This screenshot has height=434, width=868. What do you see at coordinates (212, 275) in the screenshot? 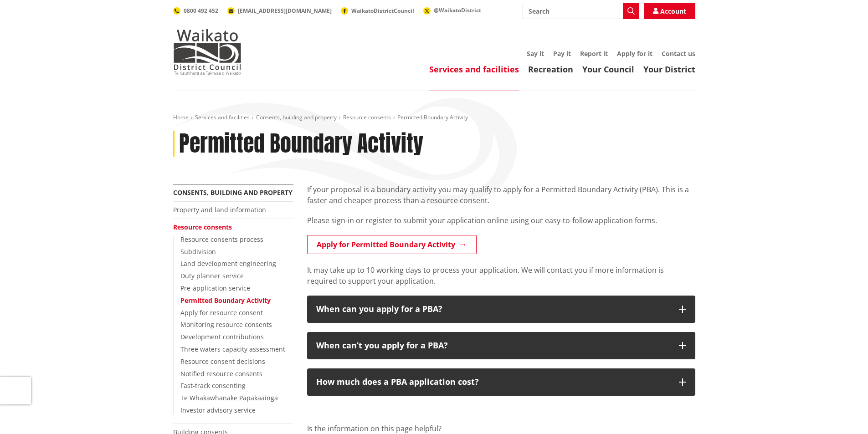
I see `a: Duty planner service` at bounding box center [212, 275].